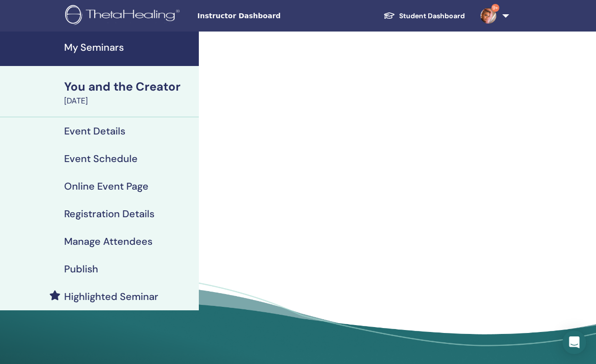 The width and height of the screenshot is (596, 364). I want to click on h4: Manage Attendees, so click(108, 241).